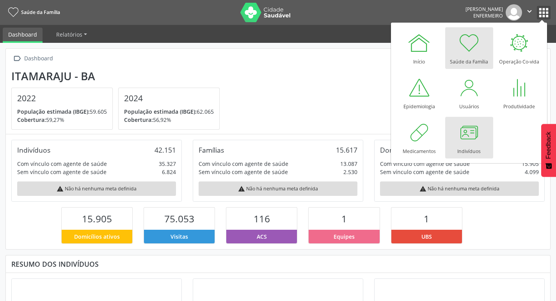  I want to click on div: Indivíduos, so click(34, 150).